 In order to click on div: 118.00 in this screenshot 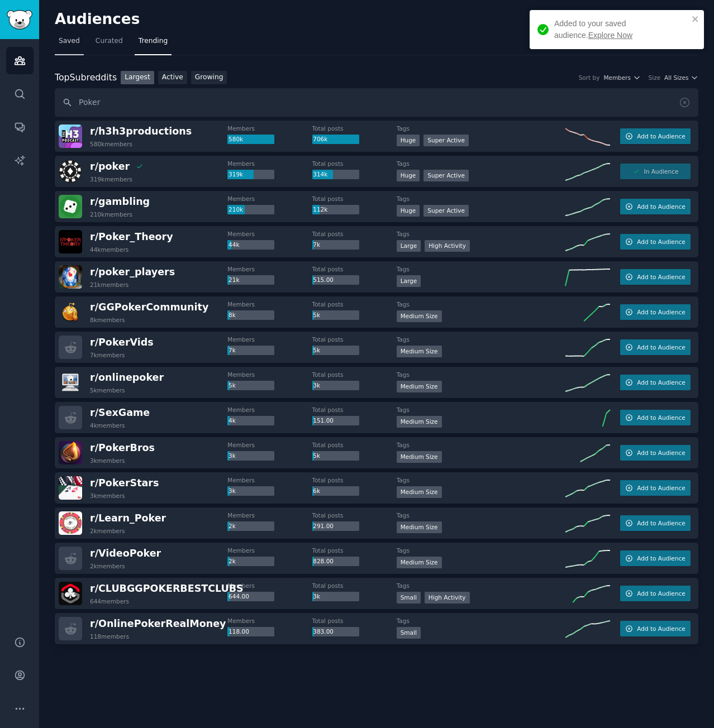, I will do `click(250, 632)`.